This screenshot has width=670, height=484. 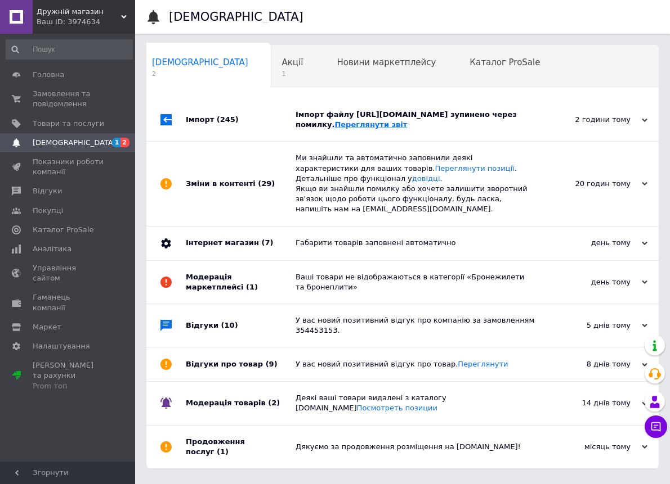 What do you see at coordinates (273, 403) in the screenshot?
I see `span: (2)` at bounding box center [273, 403].